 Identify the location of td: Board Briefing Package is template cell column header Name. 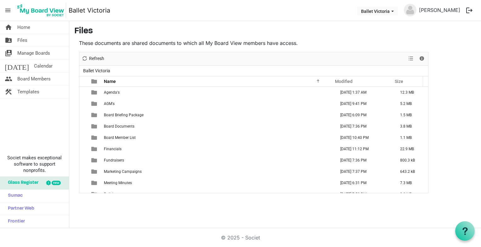
(218, 115).